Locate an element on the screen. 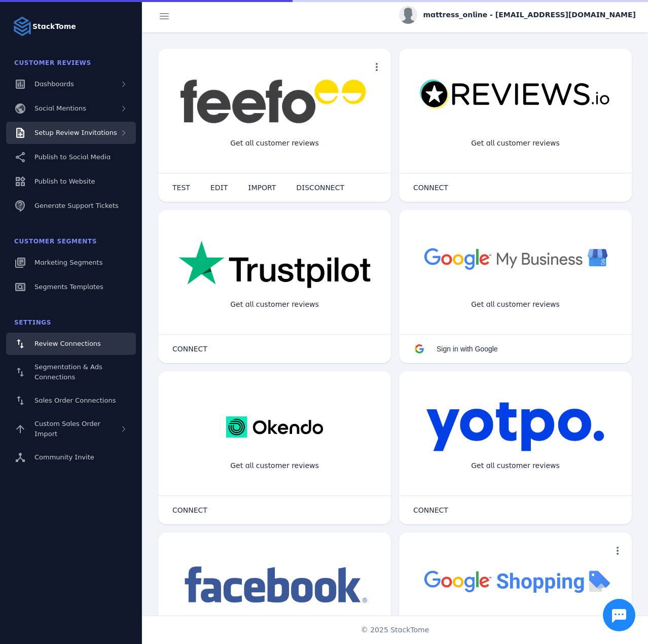 The width and height of the screenshot is (648, 644). span: Settings is located at coordinates (33, 322).